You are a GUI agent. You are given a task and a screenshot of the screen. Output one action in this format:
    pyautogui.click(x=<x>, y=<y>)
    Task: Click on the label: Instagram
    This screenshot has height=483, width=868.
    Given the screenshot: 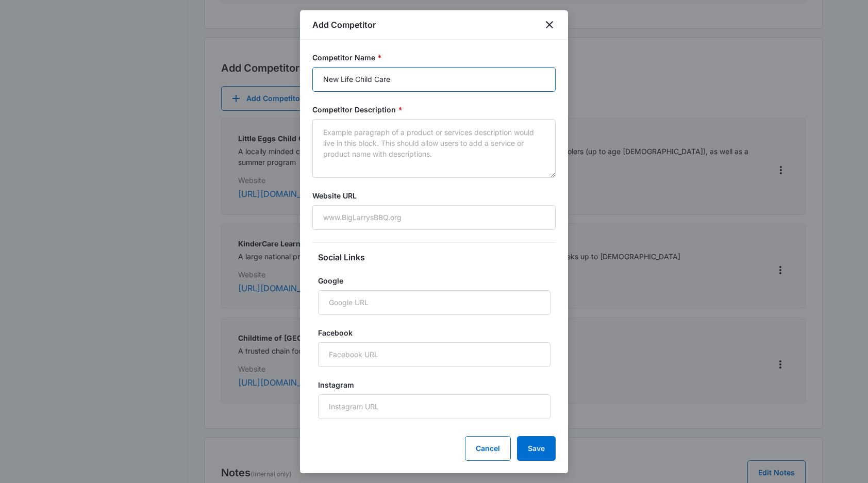 What is the action you would take?
    pyautogui.click(x=434, y=384)
    